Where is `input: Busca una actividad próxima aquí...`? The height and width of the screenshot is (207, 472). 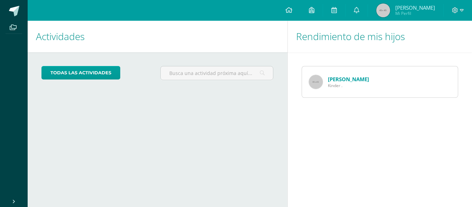
input: Busca una actividad próxima aquí... is located at coordinates (217, 73).